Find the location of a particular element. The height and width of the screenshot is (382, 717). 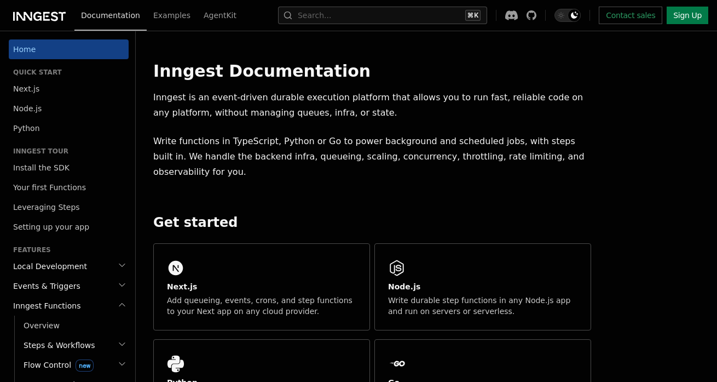

p: Write functions in TypeScript, Python or Go to power background and scheduled jobs, with steps bu... is located at coordinates (372, 157).